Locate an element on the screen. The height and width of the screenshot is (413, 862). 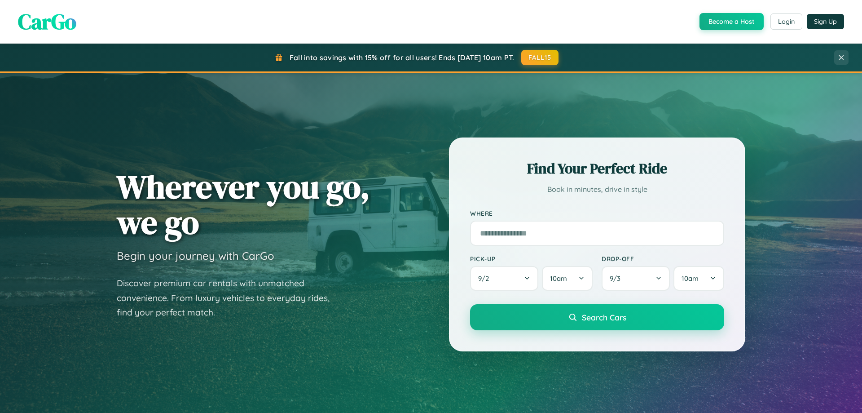
label: Drop-off is located at coordinates (663, 258).